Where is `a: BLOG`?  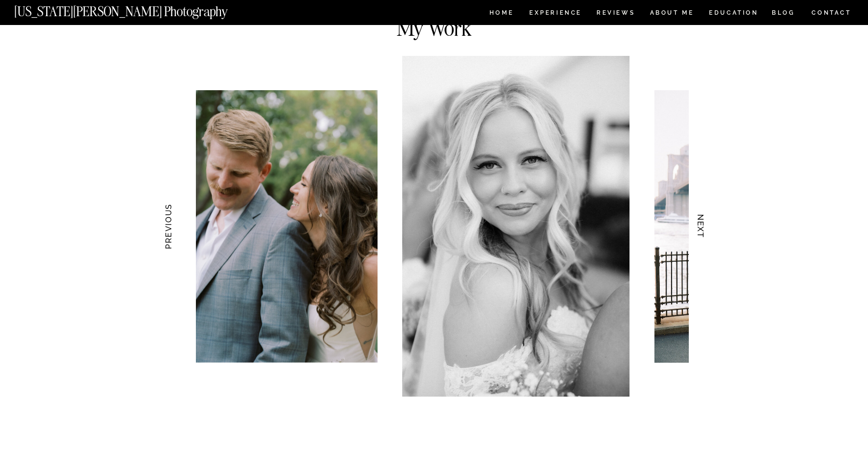
a: BLOG is located at coordinates (783, 13).